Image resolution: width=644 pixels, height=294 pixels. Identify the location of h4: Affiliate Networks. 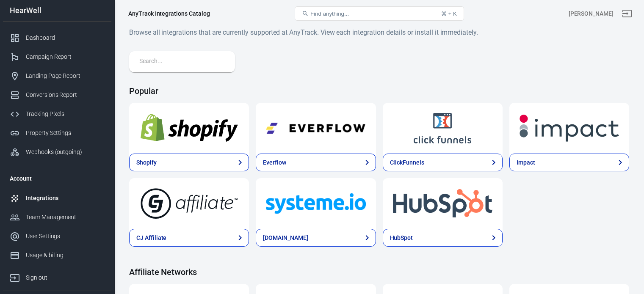
(379, 272).